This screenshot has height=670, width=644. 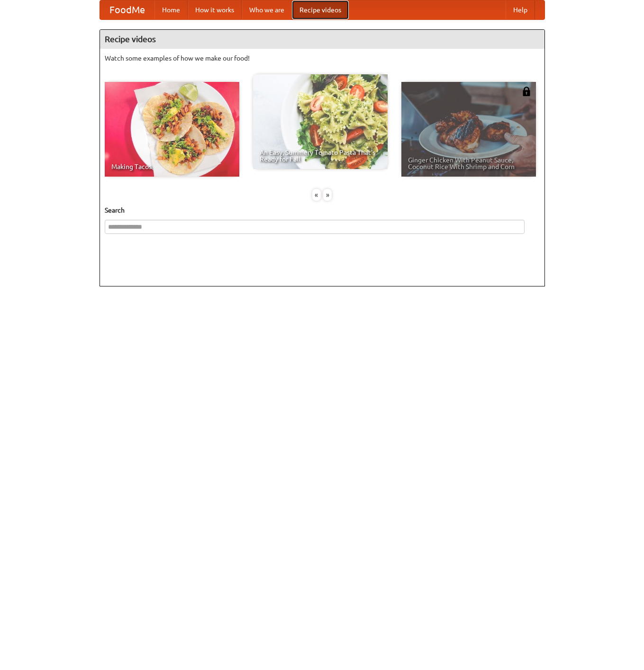 I want to click on a: An Easy, Summery Tomato Pasta That's Ready for Fall, so click(x=320, y=122).